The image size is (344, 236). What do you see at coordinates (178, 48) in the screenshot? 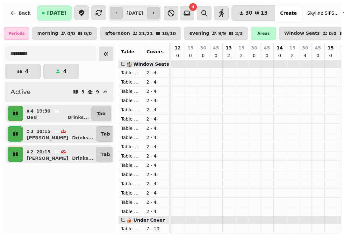
I see `p: 12` at bounding box center [178, 48].